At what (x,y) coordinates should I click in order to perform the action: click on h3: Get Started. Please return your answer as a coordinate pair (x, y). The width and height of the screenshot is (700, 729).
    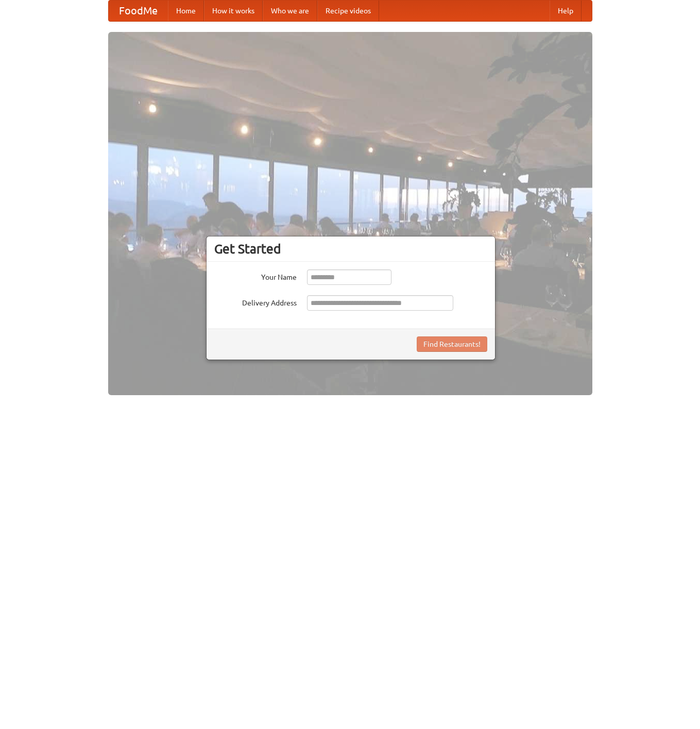
    Looking at the image, I should click on (351, 249).